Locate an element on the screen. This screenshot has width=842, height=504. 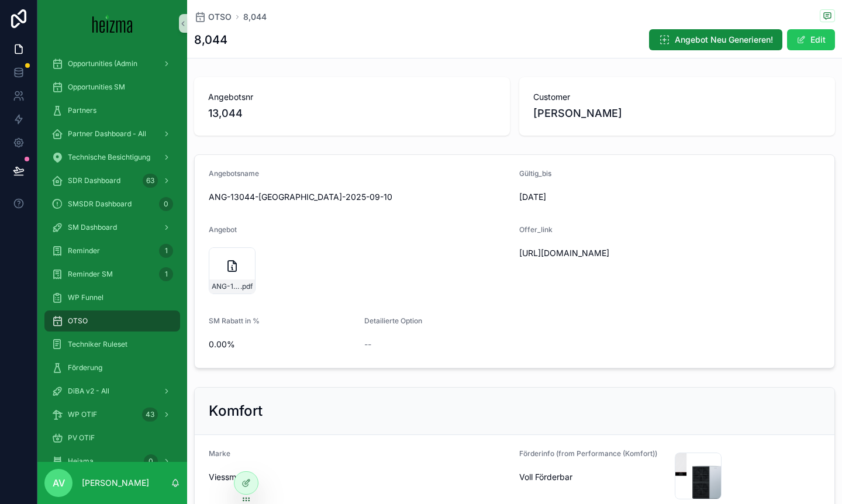
a: 8,044 is located at coordinates (255, 17).